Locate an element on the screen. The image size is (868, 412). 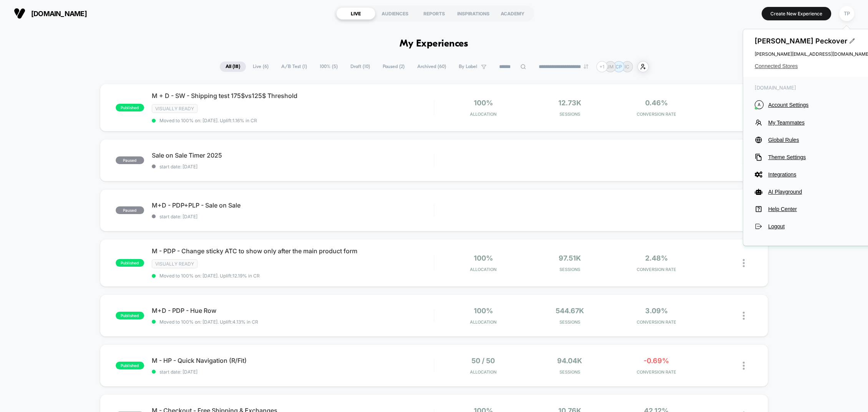
span: Live ( 6 ) is located at coordinates (261, 67).